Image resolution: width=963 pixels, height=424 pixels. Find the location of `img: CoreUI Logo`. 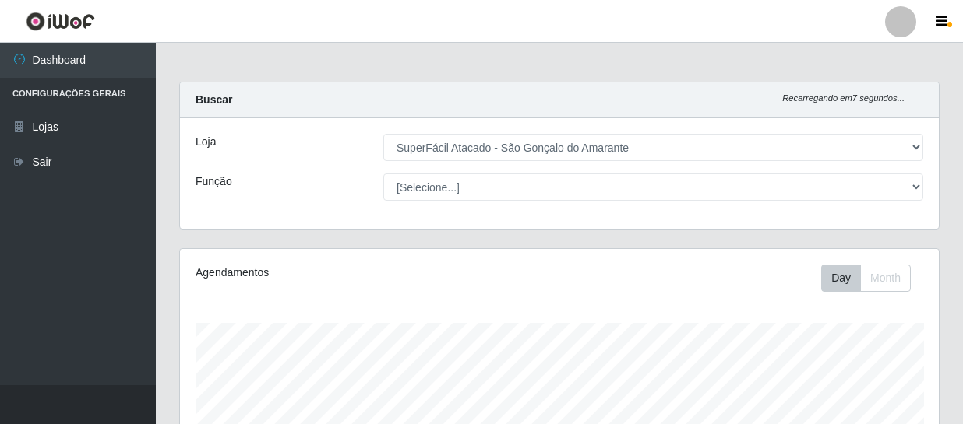

img: CoreUI Logo is located at coordinates (60, 21).